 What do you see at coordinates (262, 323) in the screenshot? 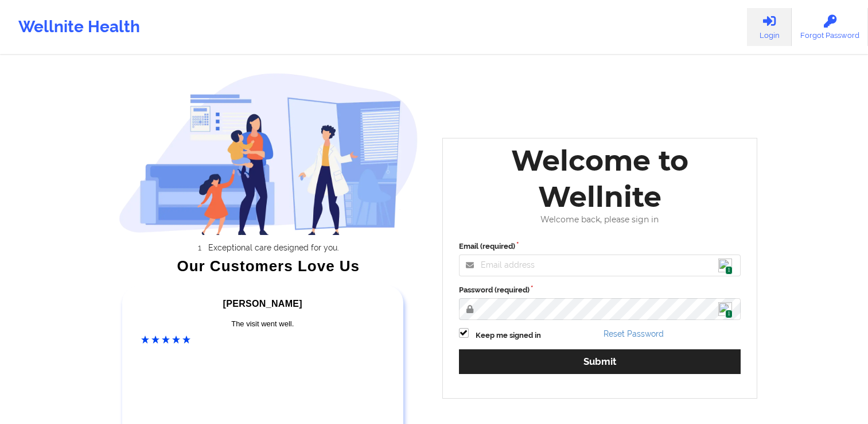
I see `div: The visit went well.` at bounding box center [262, 323].